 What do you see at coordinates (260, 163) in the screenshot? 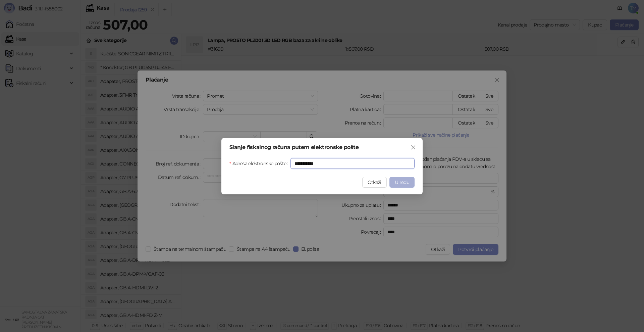
I see `label: Adresa elektronske pošte` at bounding box center [260, 163].